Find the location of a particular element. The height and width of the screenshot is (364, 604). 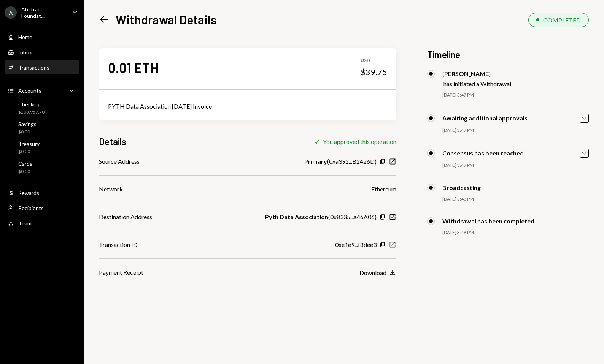

div: Savings is located at coordinates (27, 124).